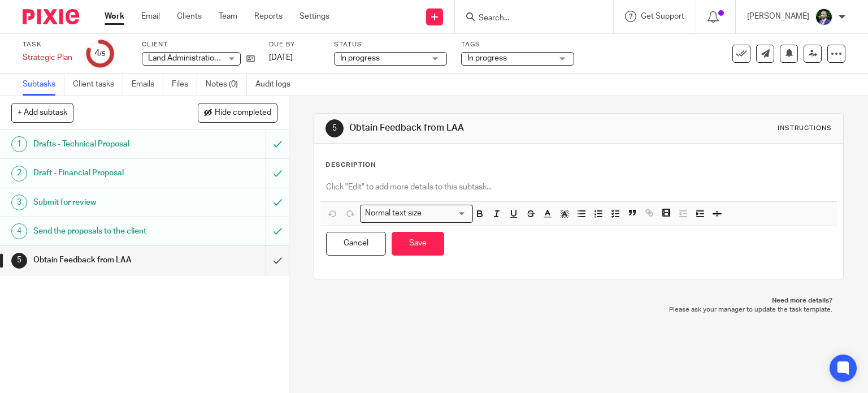 The image size is (868, 393). I want to click on span: Get Support, so click(662, 16).